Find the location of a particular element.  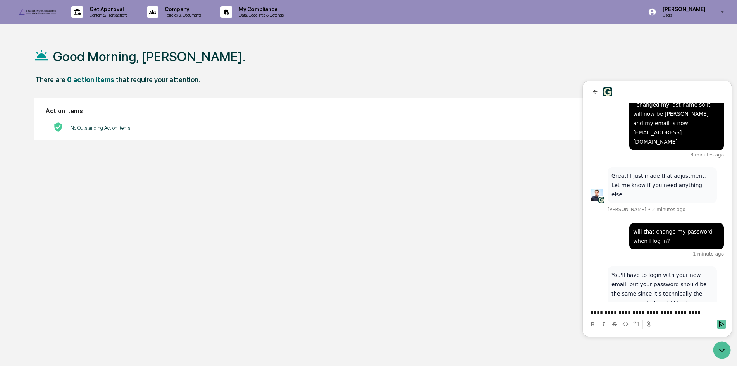

p: Content & Transactions is located at coordinates (107, 15).